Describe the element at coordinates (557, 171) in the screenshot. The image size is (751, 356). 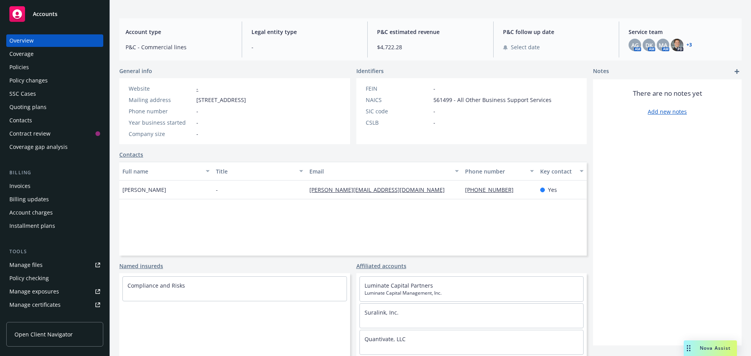
I see `div: Key contact` at that location.